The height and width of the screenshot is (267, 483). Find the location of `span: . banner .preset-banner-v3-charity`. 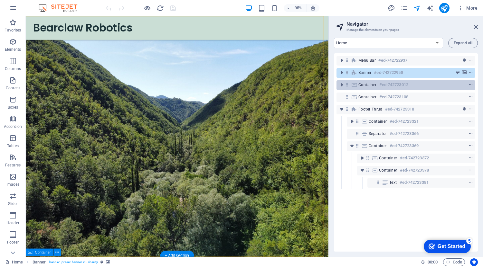

span: . banner .preset-banner-v3-charity is located at coordinates (73, 263).